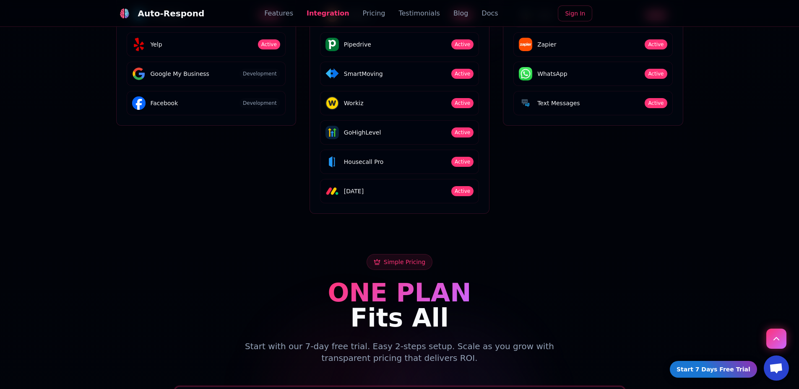 The height and width of the screenshot is (389, 799). Describe the element at coordinates (139, 74) in the screenshot. I see `img: Google My Business logo` at that location.